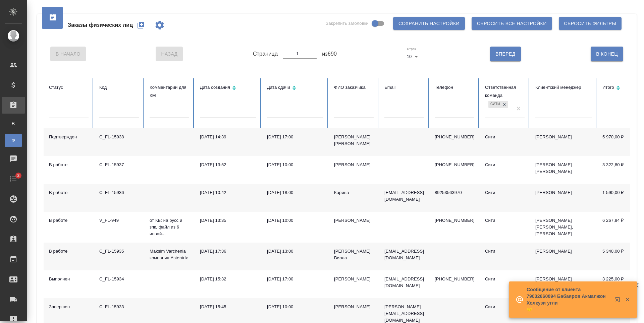 The image size is (644, 323). Describe the element at coordinates (627, 299) in the screenshot. I see `button: Закрыть` at that location.